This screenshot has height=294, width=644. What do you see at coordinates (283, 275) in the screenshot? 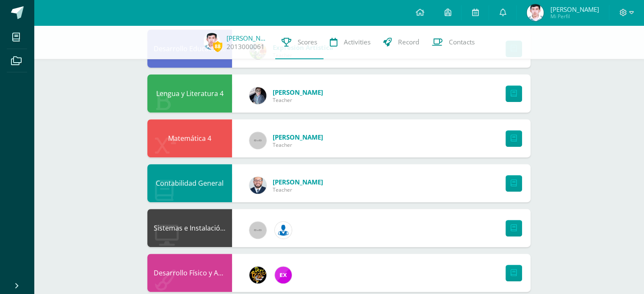
I see `img: ce84f7dabd80ed5f5aa83b4480291ac6.png` at bounding box center [283, 275].